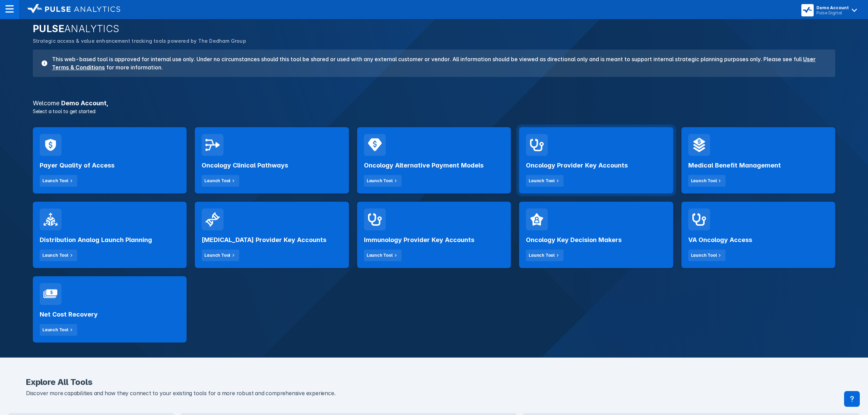  Describe the element at coordinates (434, 103) in the screenshot. I see `h3: Demo Account ,` at that location.